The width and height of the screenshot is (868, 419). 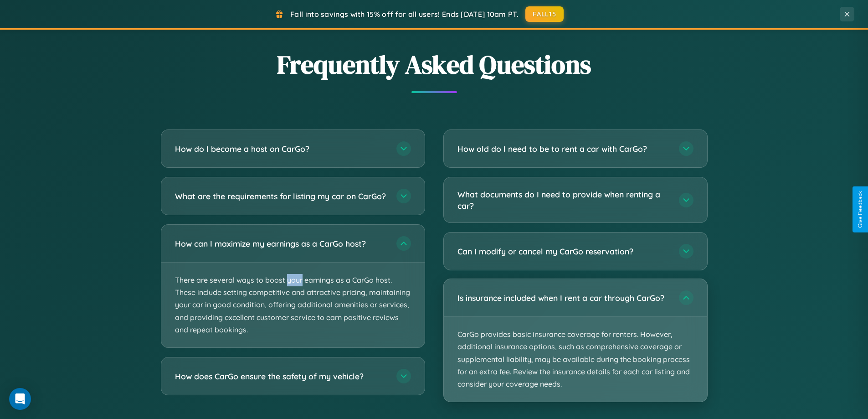 What do you see at coordinates (575, 359) in the screenshot?
I see `p: CarGo provides basic insurance coverage for renters. However, additional insurance options, such ...` at bounding box center [575, 359].